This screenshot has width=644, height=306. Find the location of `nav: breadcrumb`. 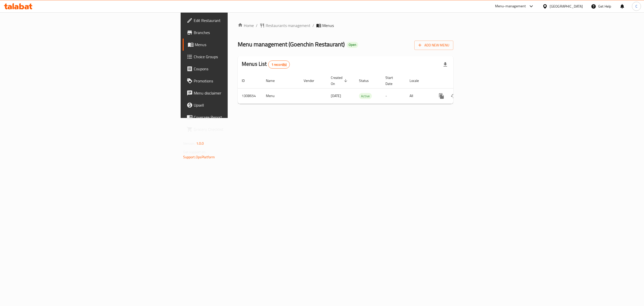

nav: breadcrumb is located at coordinates (345, 25).